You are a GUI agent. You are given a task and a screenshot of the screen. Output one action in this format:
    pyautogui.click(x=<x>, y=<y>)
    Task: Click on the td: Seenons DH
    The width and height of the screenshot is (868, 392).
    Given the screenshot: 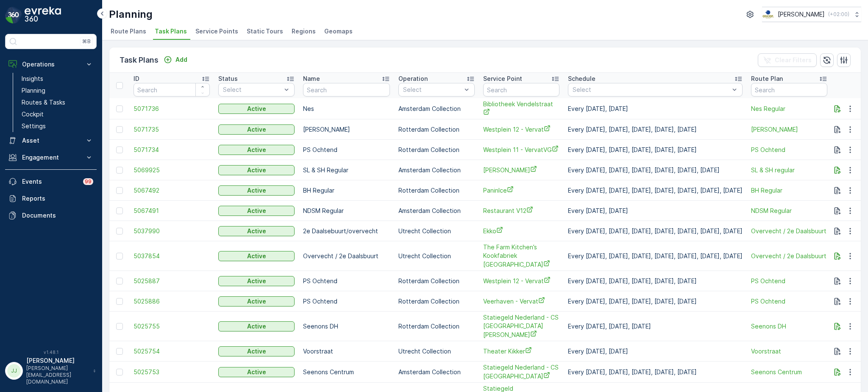 What is the action you would take?
    pyautogui.click(x=346, y=326)
    